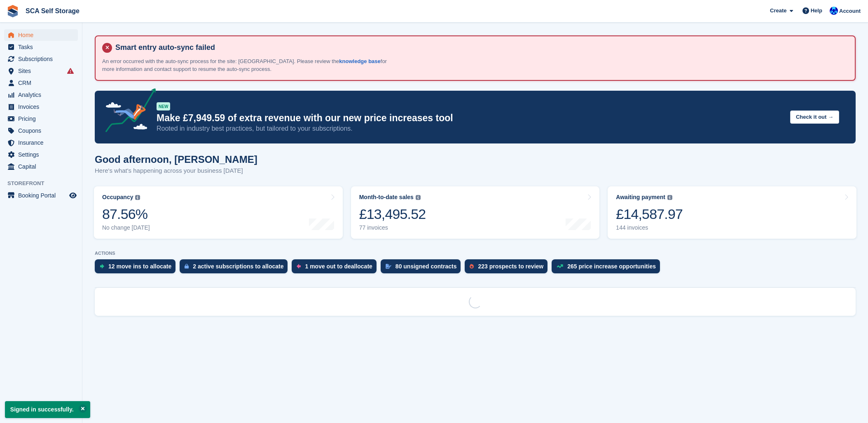 This screenshot has height=423, width=868. Describe the element at coordinates (850, 12) in the screenshot. I see `span: Account` at that location.